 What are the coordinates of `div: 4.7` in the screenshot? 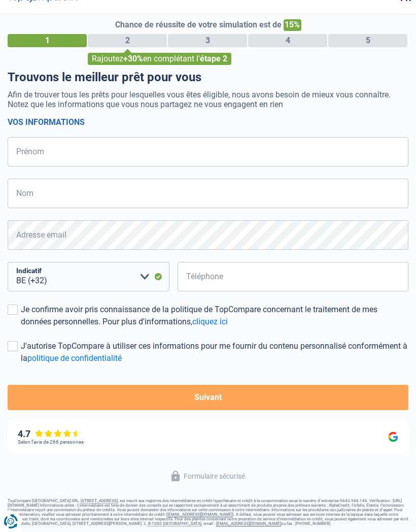 It's located at (49, 434).